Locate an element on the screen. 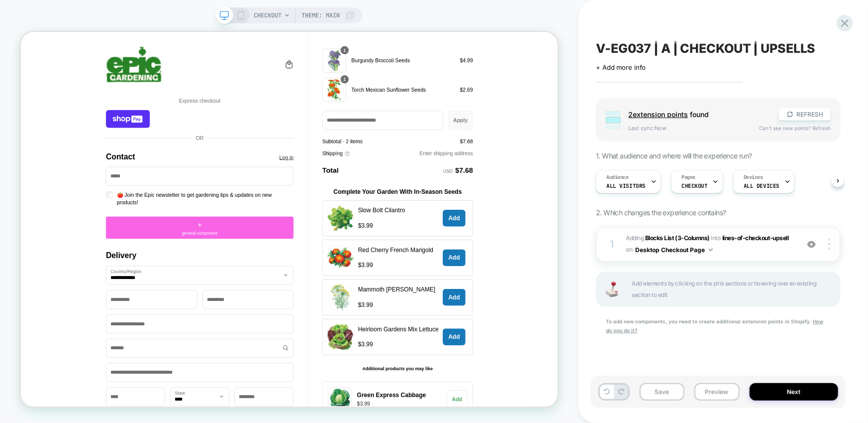 This screenshot has height=423, width=868. div: To add new components, you need to create additional extension points in Shopify. is located at coordinates (719, 326).